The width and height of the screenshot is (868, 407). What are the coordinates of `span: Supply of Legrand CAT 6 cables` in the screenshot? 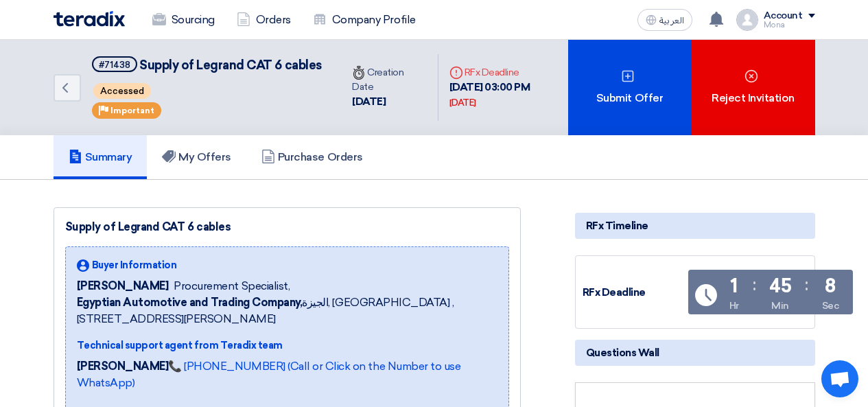 It's located at (231, 65).